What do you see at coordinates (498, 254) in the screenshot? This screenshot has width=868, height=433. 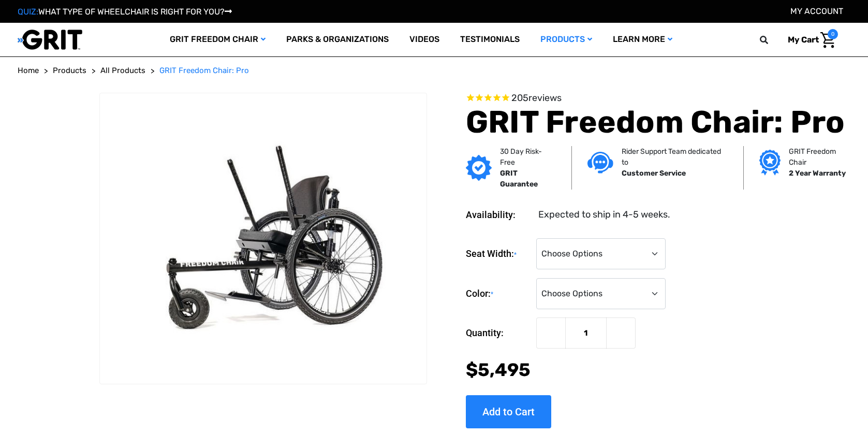 I see `label: Seat Width:` at bounding box center [498, 254].